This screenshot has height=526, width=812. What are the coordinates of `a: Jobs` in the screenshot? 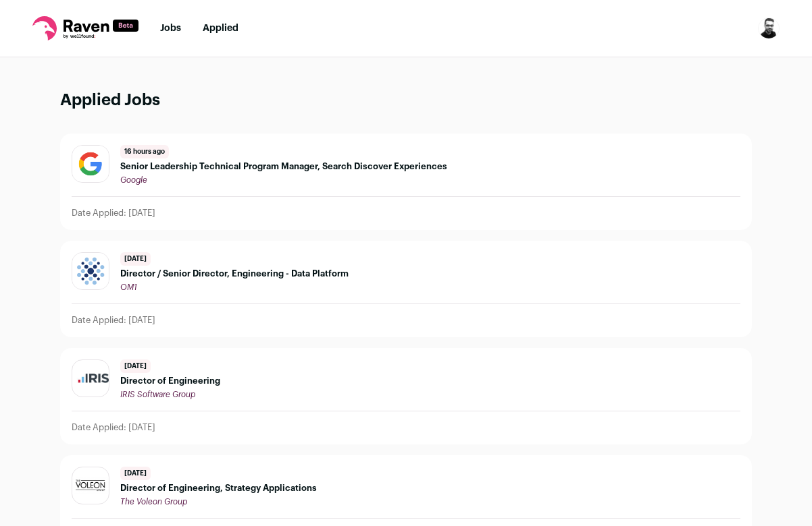 It's located at (170, 29).